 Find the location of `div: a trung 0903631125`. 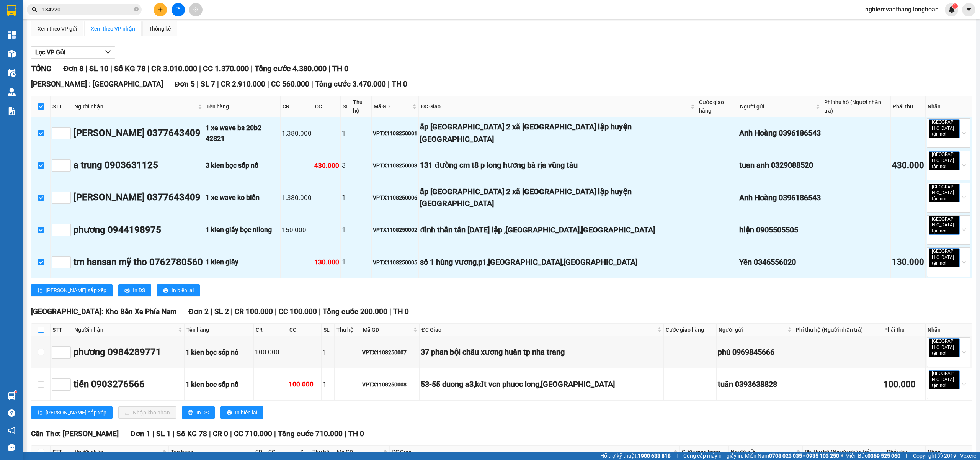

div: a trung 0903631125 is located at coordinates (138, 166).